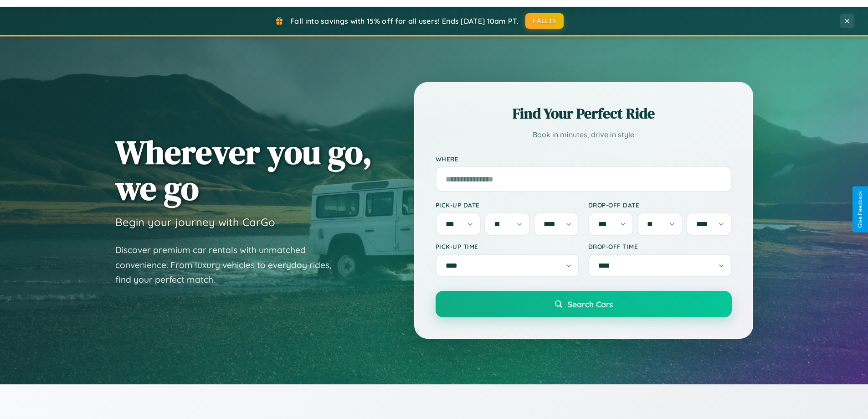 This screenshot has height=419, width=868. What do you see at coordinates (584, 135) in the screenshot?
I see `p: Book in minutes, drive in style` at bounding box center [584, 135].